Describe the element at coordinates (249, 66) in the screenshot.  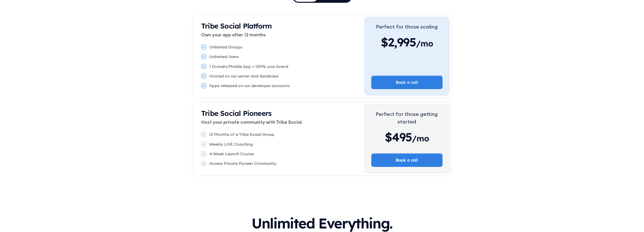
I see `div: 1 Domain/Mobile App + 100% your brand` at that location.